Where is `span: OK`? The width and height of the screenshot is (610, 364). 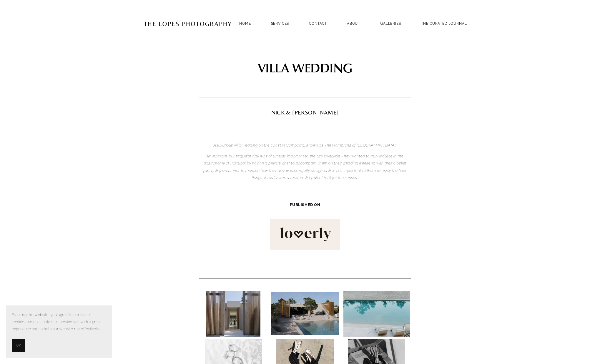 span: OK is located at coordinates (18, 346).